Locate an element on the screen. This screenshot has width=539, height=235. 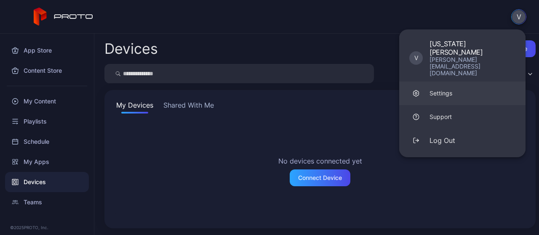
div: Settings is located at coordinates (441, 93).